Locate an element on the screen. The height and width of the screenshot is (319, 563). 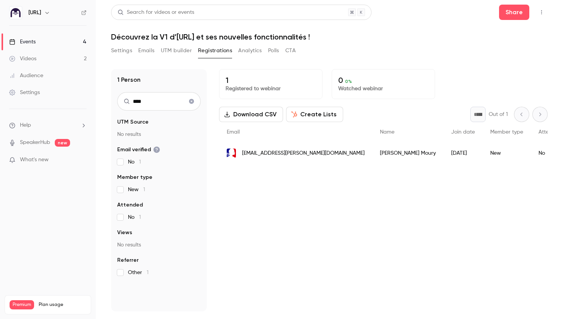
p: Watched webinar is located at coordinates (384, 89).